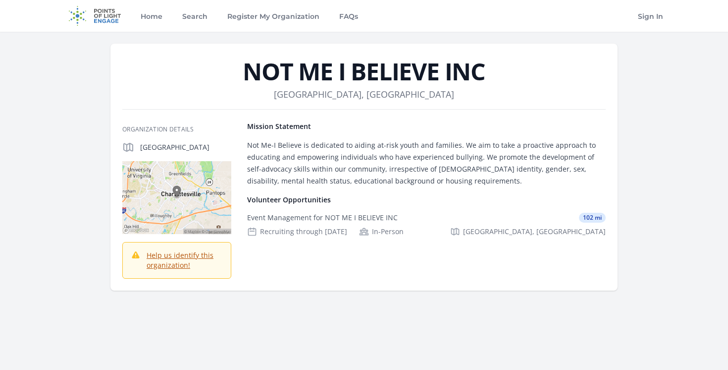 The height and width of the screenshot is (370, 728). I want to click on h3: Organization Details, so click(177, 129).